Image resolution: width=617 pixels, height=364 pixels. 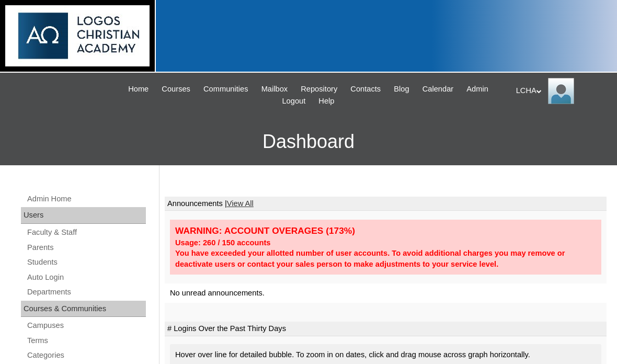 What do you see at coordinates (86, 292) in the screenshot?
I see `a: Departments` at bounding box center [86, 292].